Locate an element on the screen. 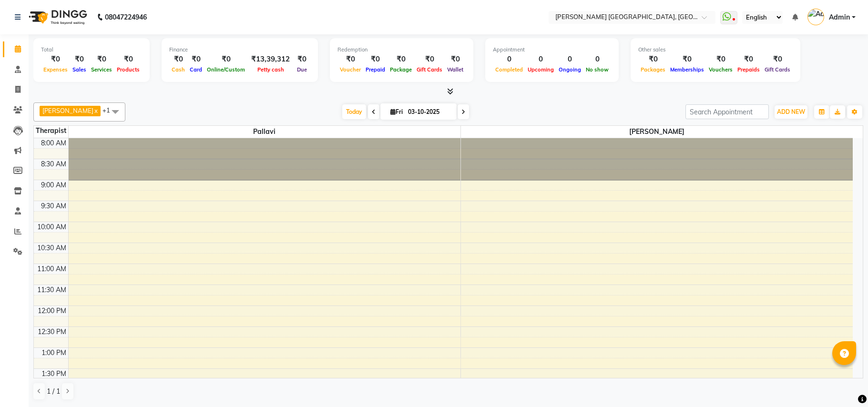  b: 08047224946 is located at coordinates (126, 17).